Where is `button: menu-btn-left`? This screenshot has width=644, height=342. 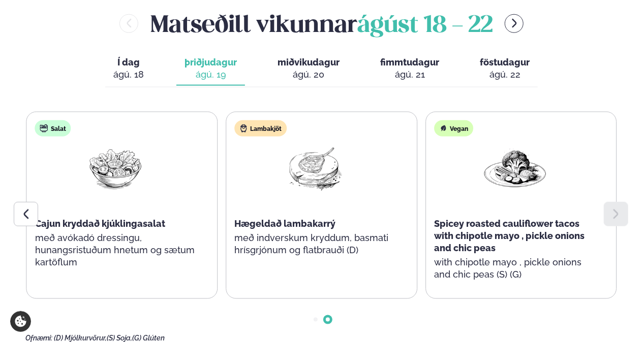
button: menu-btn-left is located at coordinates (128, 24).